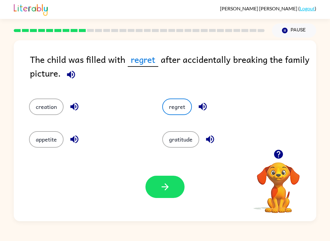  I want to click on div: The child was filled with after accidentally breaking the family picture., so click(173, 69).